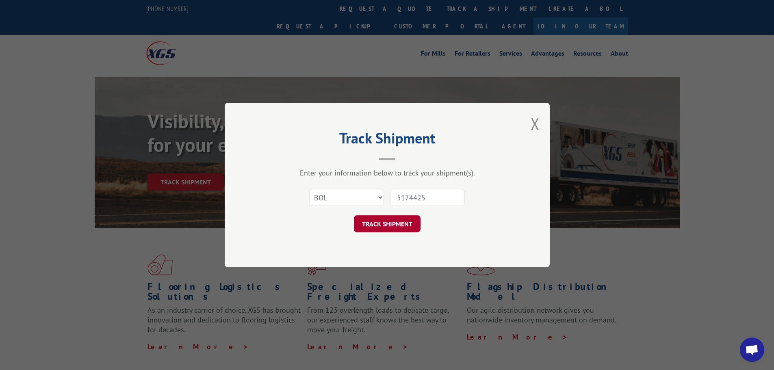 The image size is (774, 370). What do you see at coordinates (752, 350) in the screenshot?
I see `div: Open chat` at bounding box center [752, 350].